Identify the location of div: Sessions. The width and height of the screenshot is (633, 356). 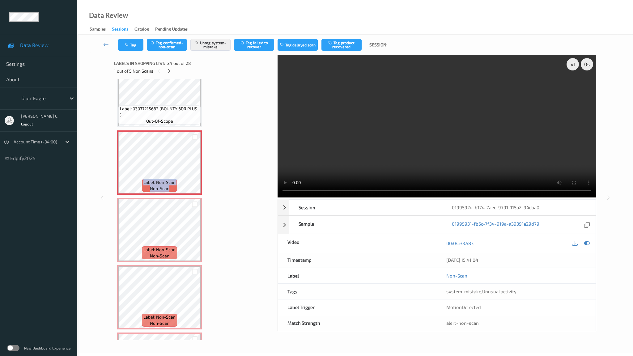
(120, 30).